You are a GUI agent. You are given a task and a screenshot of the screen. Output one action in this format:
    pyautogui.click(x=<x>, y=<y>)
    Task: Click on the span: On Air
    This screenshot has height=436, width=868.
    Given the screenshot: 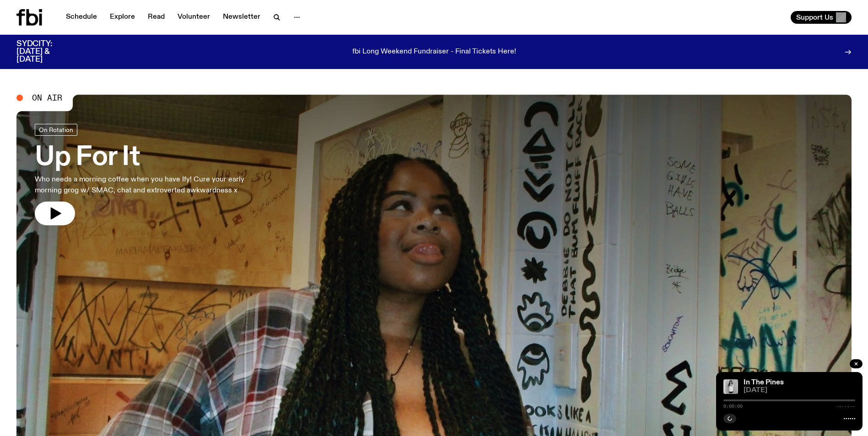 What is the action you would take?
    pyautogui.click(x=47, y=98)
    